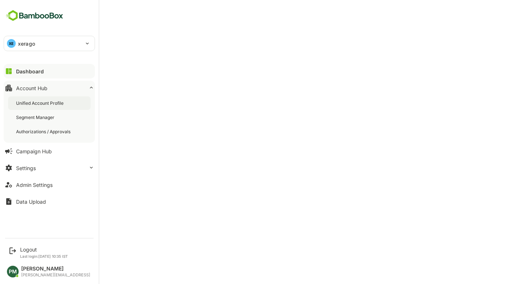 The width and height of the screenshot is (526, 284). I want to click on button: Dashboard, so click(49, 71).